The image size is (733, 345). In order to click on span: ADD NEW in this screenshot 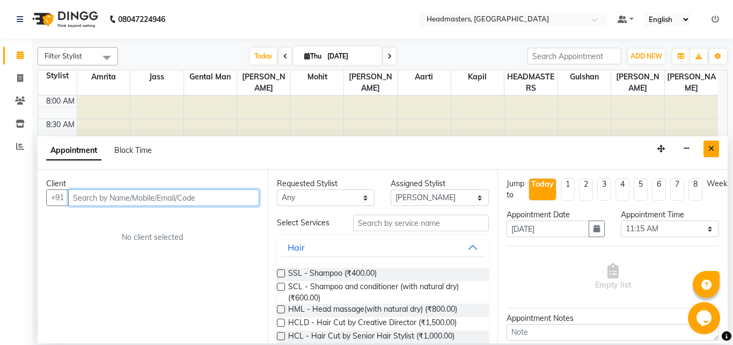, I will do `click(646, 56)`.